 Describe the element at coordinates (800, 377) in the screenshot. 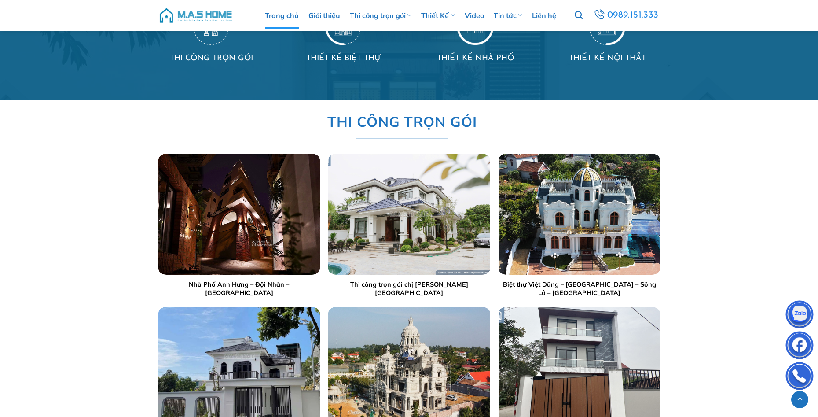

I see `img: Phone` at that location.